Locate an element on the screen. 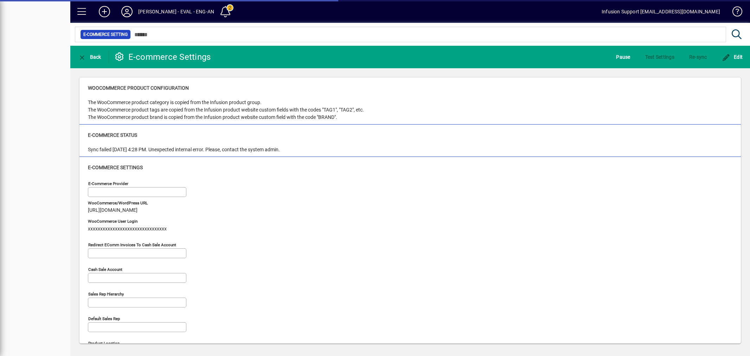  mat-label: Redirect eComm Invoices to Cash Sale Account is located at coordinates (132, 245).